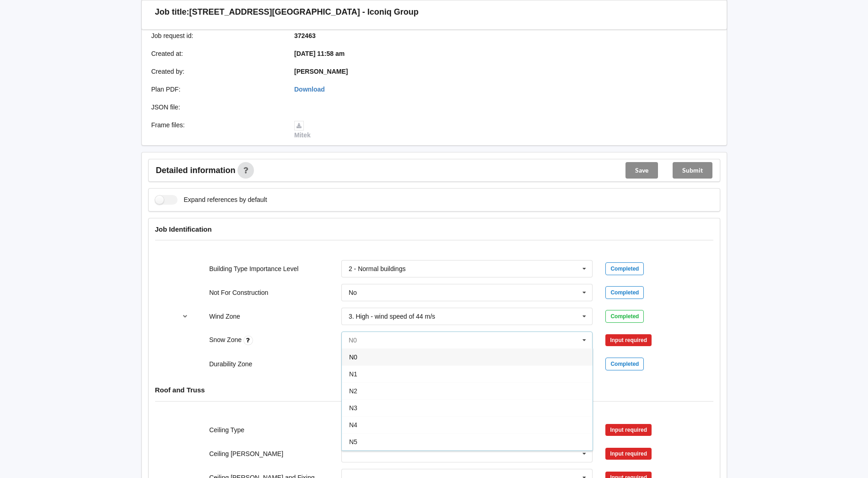  Describe the element at coordinates (353, 391) in the screenshot. I see `span: N2` at that location.